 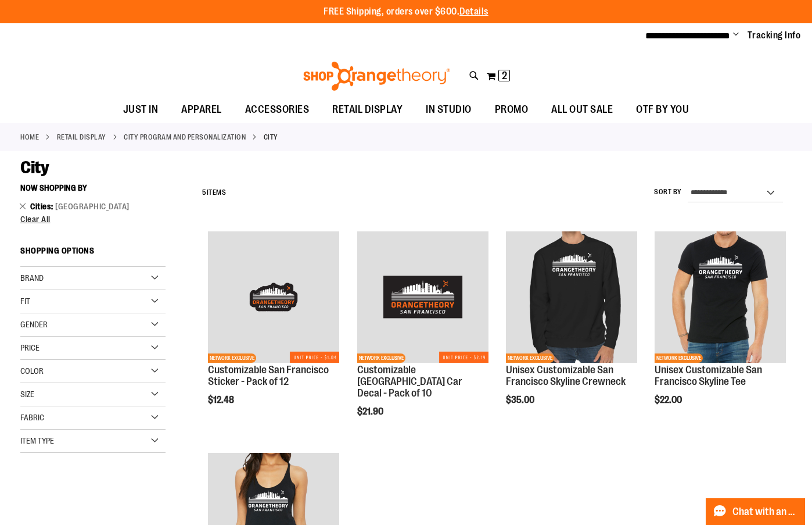 What do you see at coordinates (775, 35) in the screenshot?
I see `a: Tracking Info` at bounding box center [775, 35].